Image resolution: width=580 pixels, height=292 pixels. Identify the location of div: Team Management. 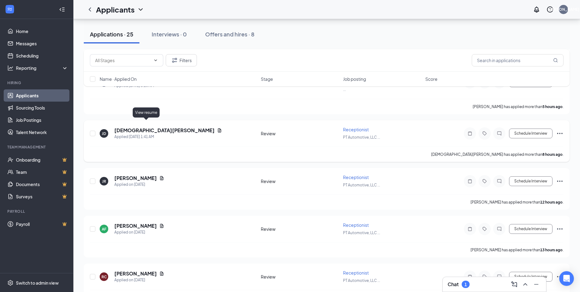
(37, 147).